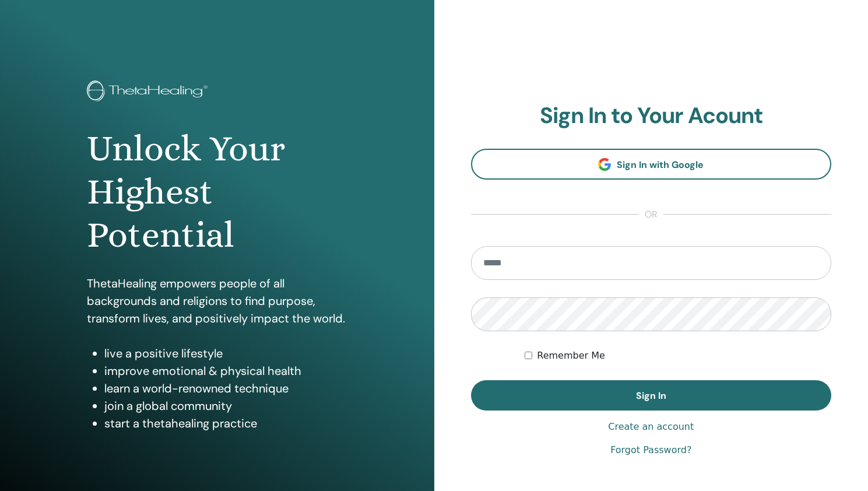 Image resolution: width=868 pixels, height=491 pixels. I want to click on li: improve emotional & physical health, so click(225, 371).